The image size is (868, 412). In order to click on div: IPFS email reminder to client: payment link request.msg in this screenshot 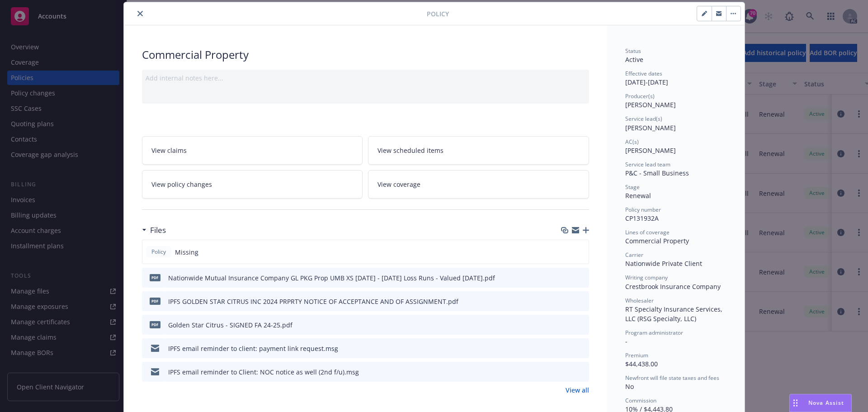, I will do `click(253, 348)`.